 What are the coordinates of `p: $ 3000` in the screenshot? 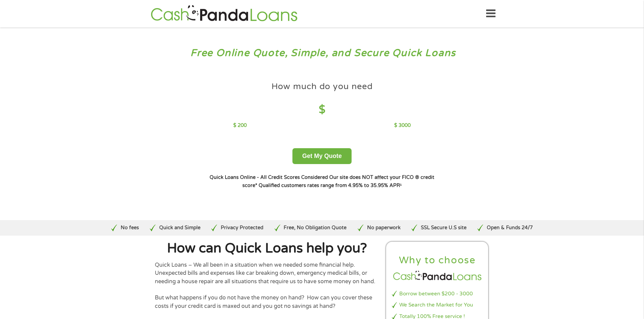 It's located at (403, 125).